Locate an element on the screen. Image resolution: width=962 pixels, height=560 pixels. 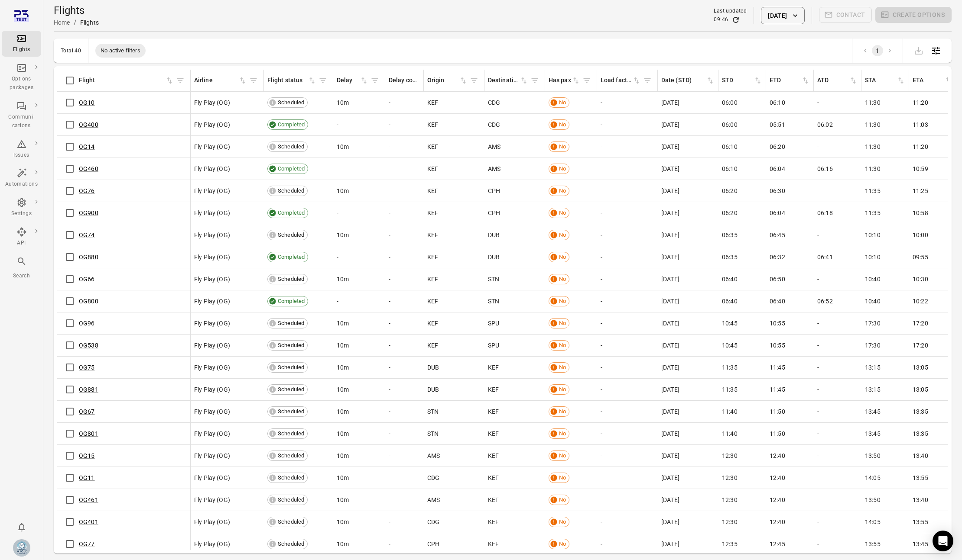
span: Origin is located at coordinates (447, 81).